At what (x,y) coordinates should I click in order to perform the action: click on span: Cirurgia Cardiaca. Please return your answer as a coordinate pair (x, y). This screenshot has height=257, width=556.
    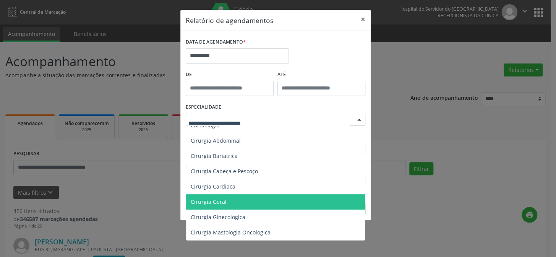
    Looking at the image, I should click on (213, 186).